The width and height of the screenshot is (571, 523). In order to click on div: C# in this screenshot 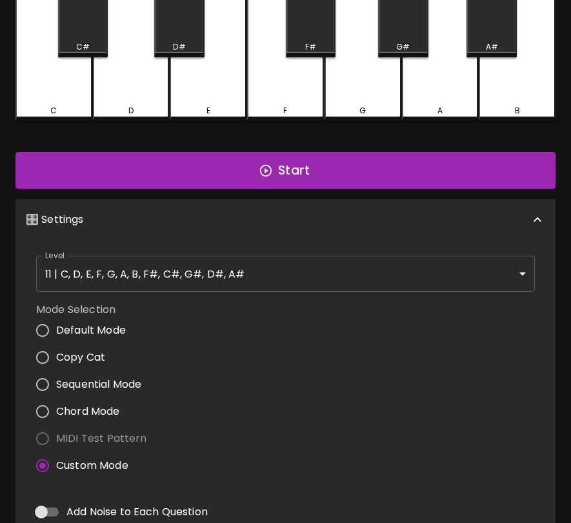, I will do `click(83, 47)`.